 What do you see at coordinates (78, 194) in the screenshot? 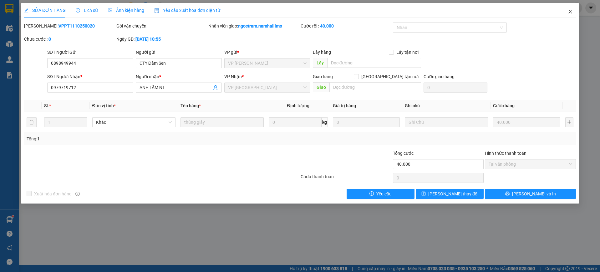
I see `span: info-circle` at bounding box center [78, 194].